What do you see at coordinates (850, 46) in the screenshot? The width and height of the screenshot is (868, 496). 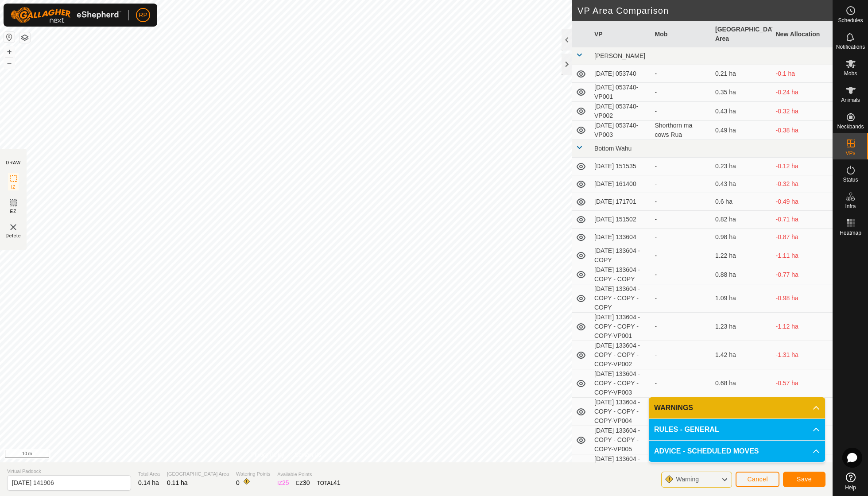 I see `span: Notifications` at bounding box center [850, 46].